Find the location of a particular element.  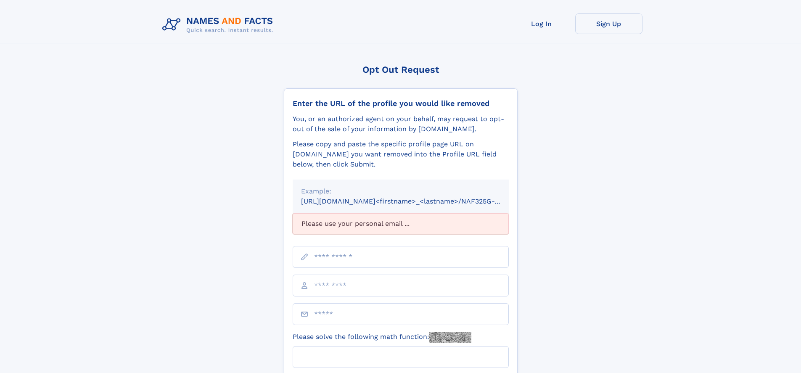

div: You, or an authorized agent on your behalf, may request to opt-out of the sale of your informatio... is located at coordinates (401, 124).